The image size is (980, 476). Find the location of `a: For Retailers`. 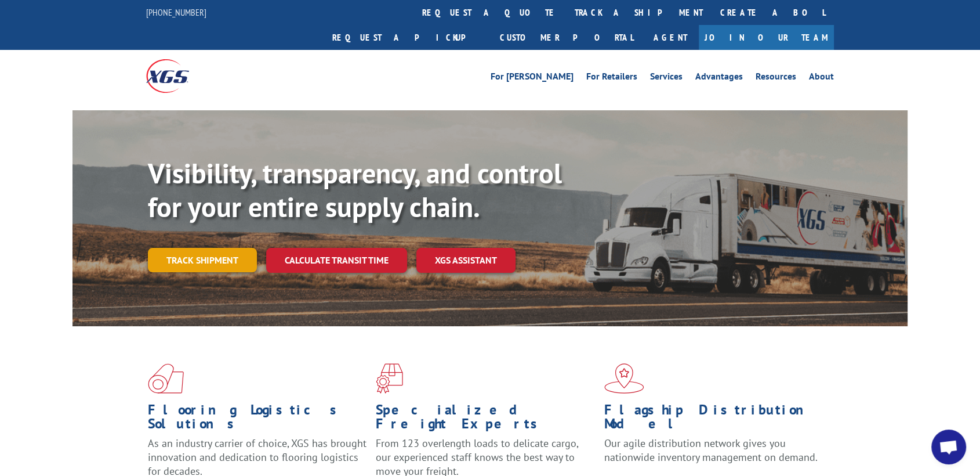

a: For Retailers is located at coordinates (612, 78).